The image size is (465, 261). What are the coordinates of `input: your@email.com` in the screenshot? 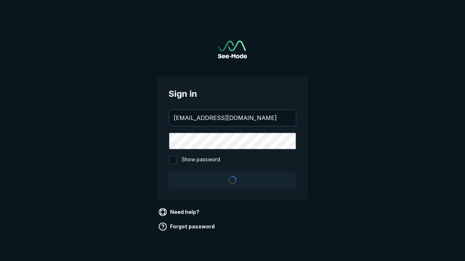 It's located at (232, 118).